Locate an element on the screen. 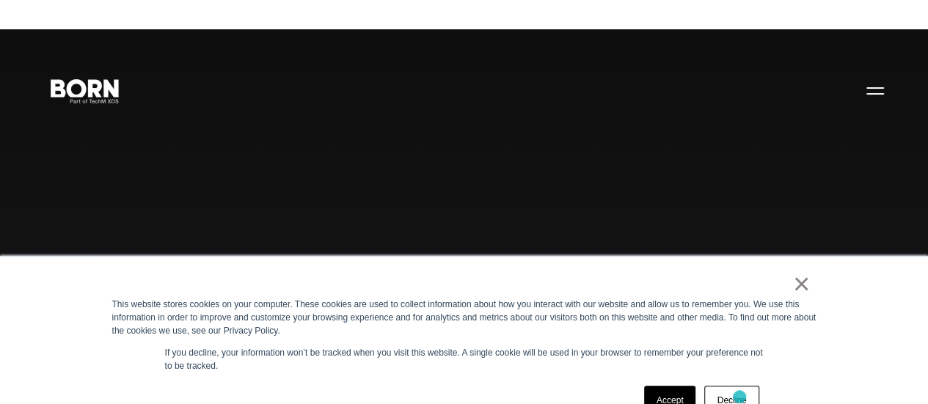  p: If you decline, your information won’t be tracked when you visit this website. A single cookie wi... is located at coordinates (465, 360).